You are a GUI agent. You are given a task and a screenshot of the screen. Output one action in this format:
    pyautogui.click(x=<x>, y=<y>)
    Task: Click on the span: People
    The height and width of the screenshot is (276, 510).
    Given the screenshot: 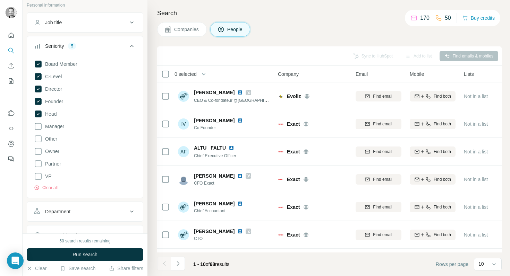 What is the action you would take?
    pyautogui.click(x=235, y=29)
    